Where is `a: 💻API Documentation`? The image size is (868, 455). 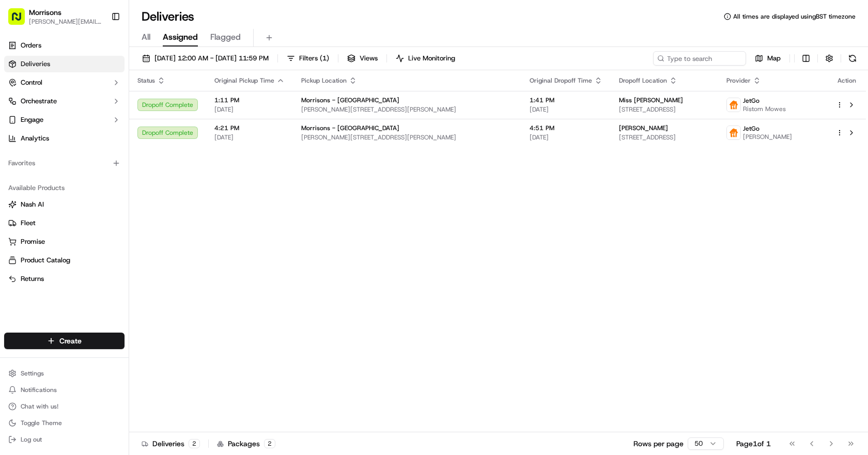 a: 💻API Documentation is located at coordinates (126, 155).